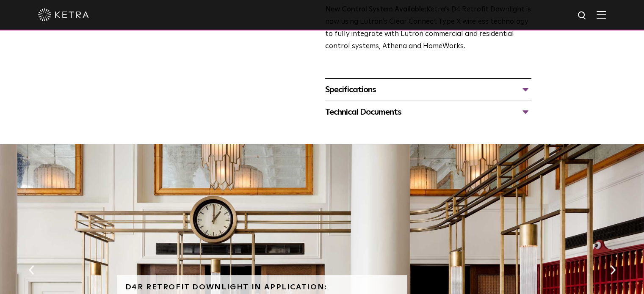  I want to click on img: Hamburger%20Nav.svg, so click(601, 14).